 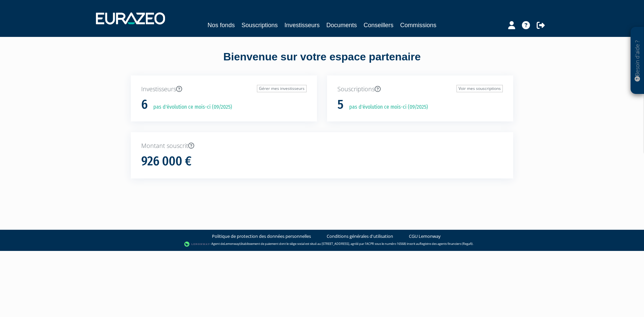 I want to click on p: Investisseurs, so click(x=224, y=89).